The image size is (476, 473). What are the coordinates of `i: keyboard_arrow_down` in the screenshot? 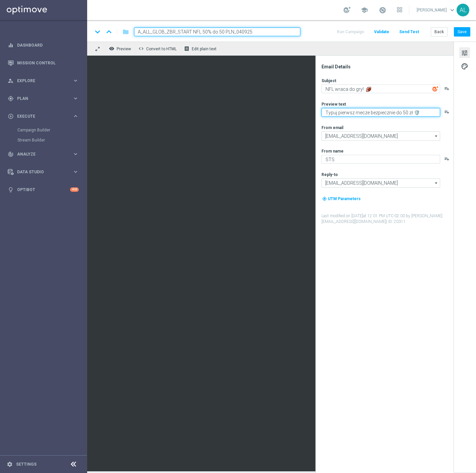 It's located at (97, 32).